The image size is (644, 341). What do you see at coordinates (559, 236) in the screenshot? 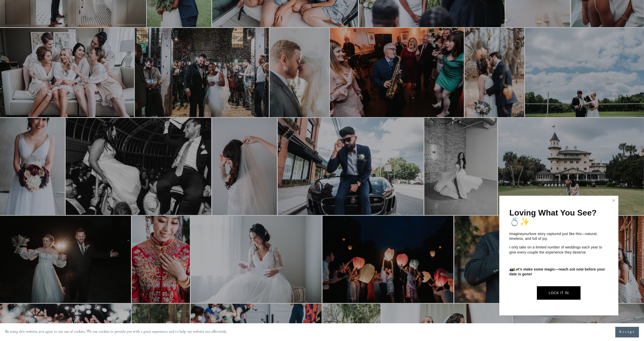
I see `p: Imagine love story captured just like this—natural, timeless, and full of joy.` at bounding box center [559, 236].